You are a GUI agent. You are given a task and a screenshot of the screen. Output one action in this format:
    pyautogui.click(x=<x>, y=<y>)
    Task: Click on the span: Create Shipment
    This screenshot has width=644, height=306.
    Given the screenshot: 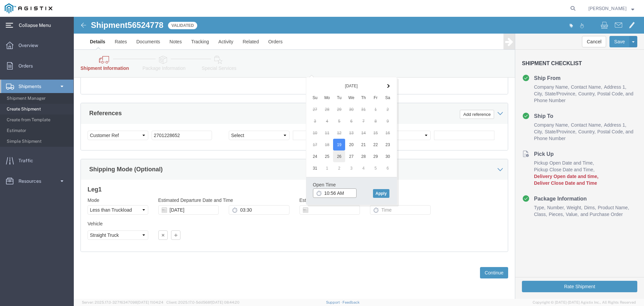 What is the action you would take?
    pyautogui.click(x=37, y=109)
    